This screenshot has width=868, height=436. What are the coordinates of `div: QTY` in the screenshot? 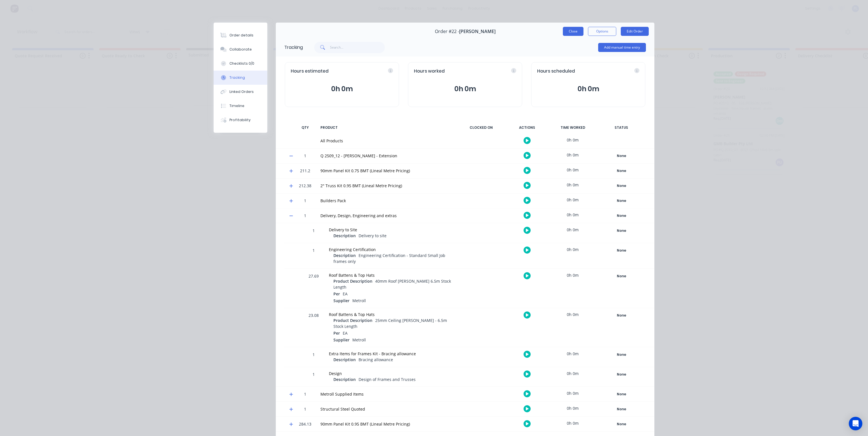 It's located at (305, 128).